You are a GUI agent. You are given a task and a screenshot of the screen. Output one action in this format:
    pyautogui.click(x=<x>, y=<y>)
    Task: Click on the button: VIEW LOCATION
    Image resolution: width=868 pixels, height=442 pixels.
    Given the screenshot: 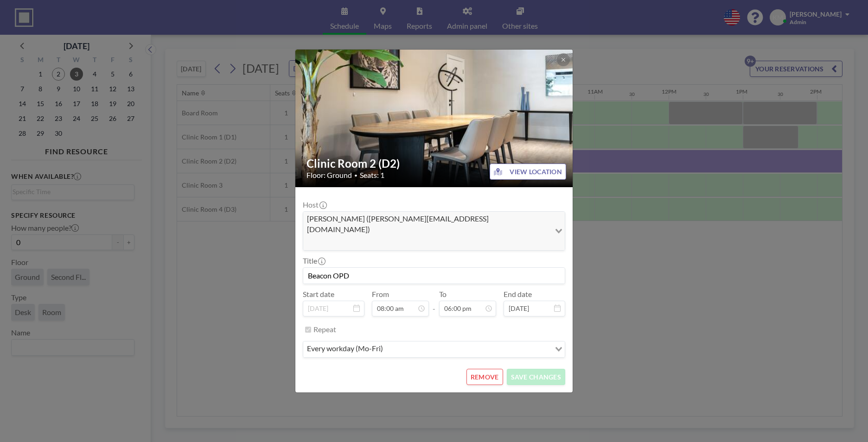 What is the action you would take?
    pyautogui.click(x=528, y=171)
    